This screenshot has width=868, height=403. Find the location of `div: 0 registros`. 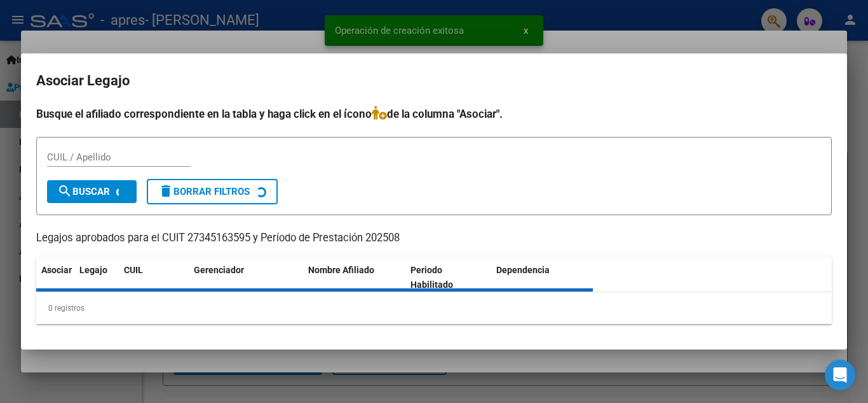

div: 0 registros is located at coordinates (434, 308).